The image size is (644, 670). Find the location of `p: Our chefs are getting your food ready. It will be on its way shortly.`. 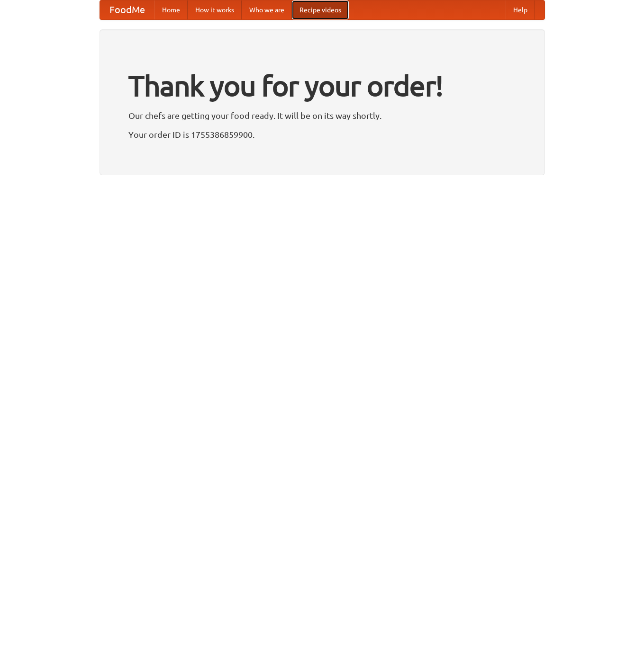

p: Our chefs are getting your food ready. It will be on its way shortly. is located at coordinates (322, 115).